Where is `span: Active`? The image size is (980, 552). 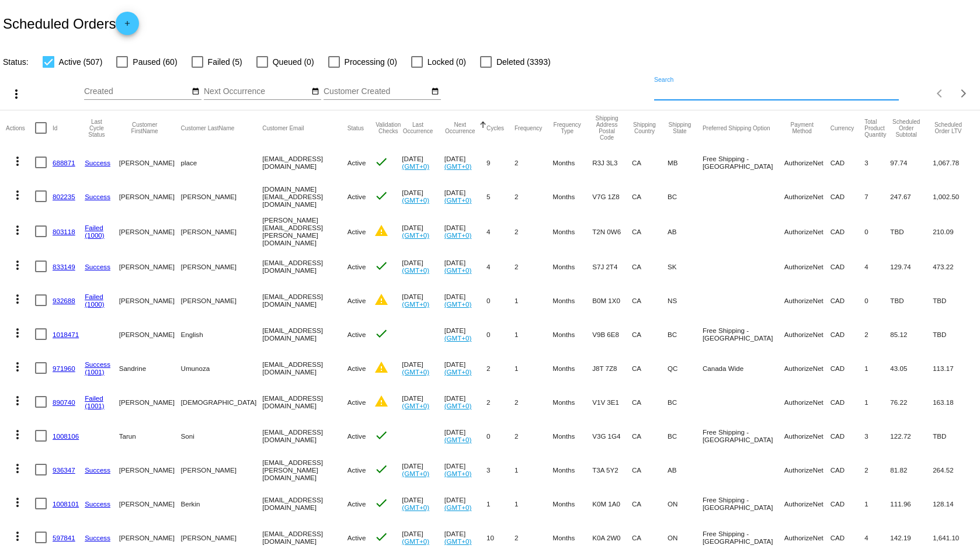
span: Active is located at coordinates (357, 163).